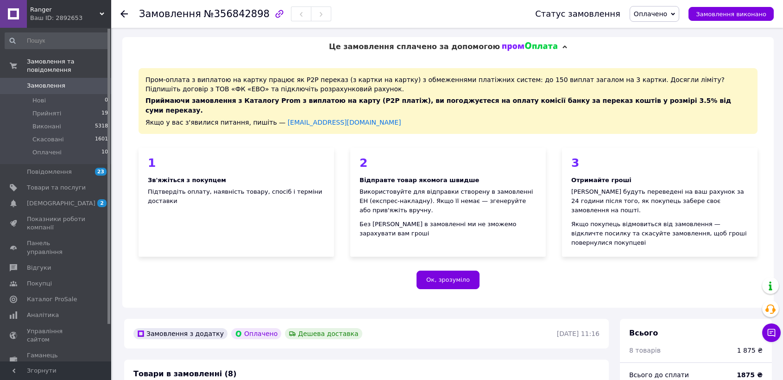 The width and height of the screenshot is (783, 380). I want to click on span: 10, so click(105, 152).